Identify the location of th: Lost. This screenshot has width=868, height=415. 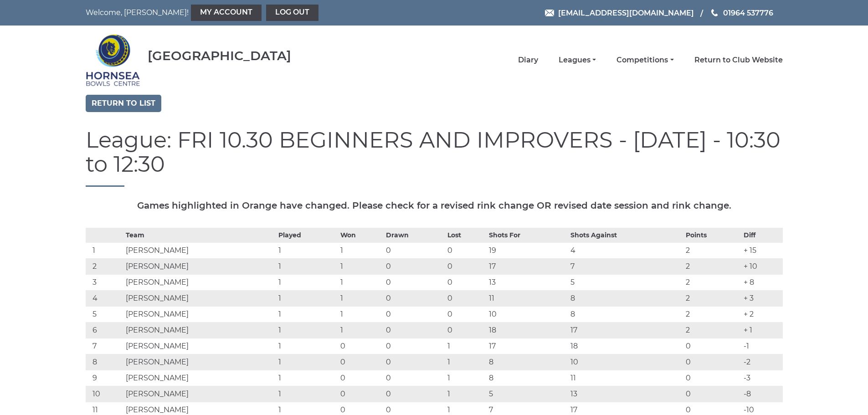
(466, 236).